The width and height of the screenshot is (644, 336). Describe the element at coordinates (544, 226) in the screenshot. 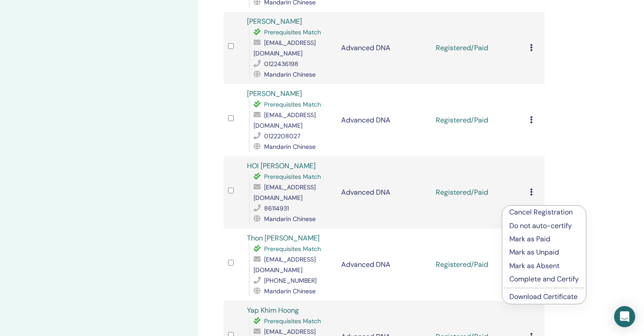

I see `p: Do not auto-certify` at that location.